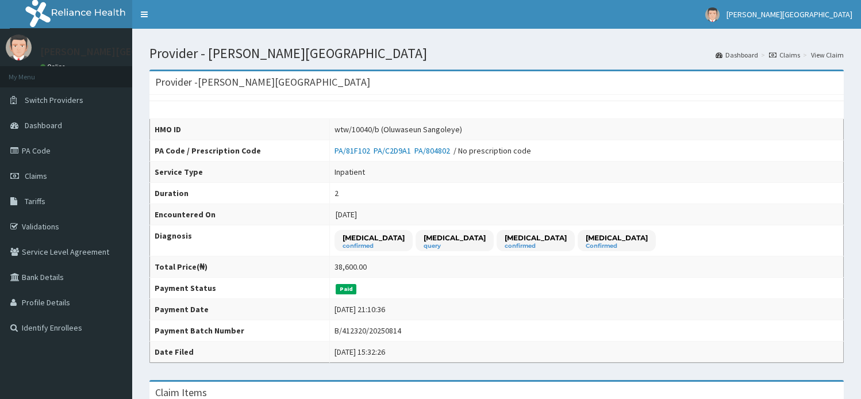 The height and width of the screenshot is (399, 861). What do you see at coordinates (240, 151) in the screenshot?
I see `th: PA Code / Prescription Code` at bounding box center [240, 151].